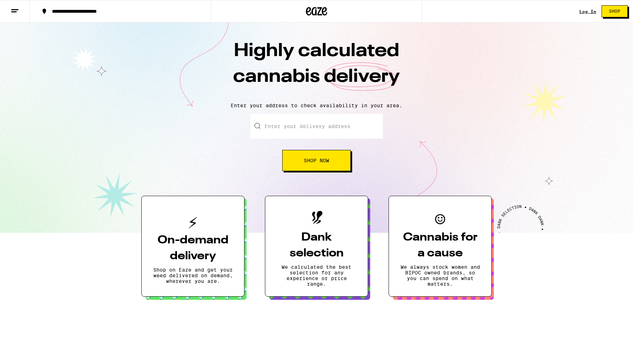 Image resolution: width=633 pixels, height=364 pixels. I want to click on h3: On-demand delivery, so click(193, 248).